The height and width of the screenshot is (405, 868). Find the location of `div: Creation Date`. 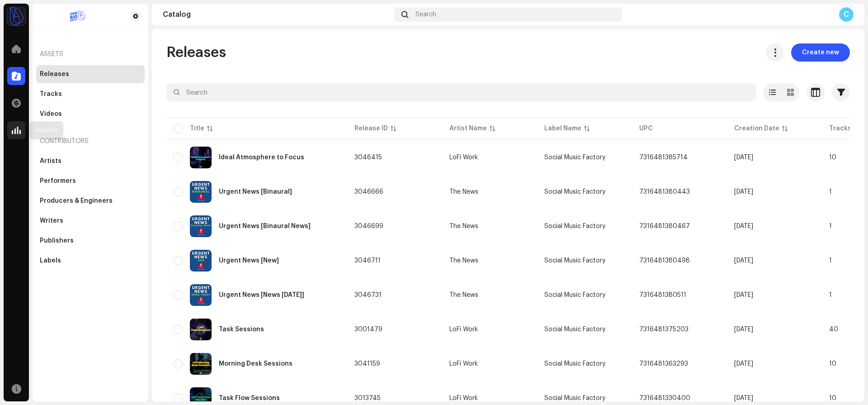

div: Creation Date is located at coordinates (756, 128).